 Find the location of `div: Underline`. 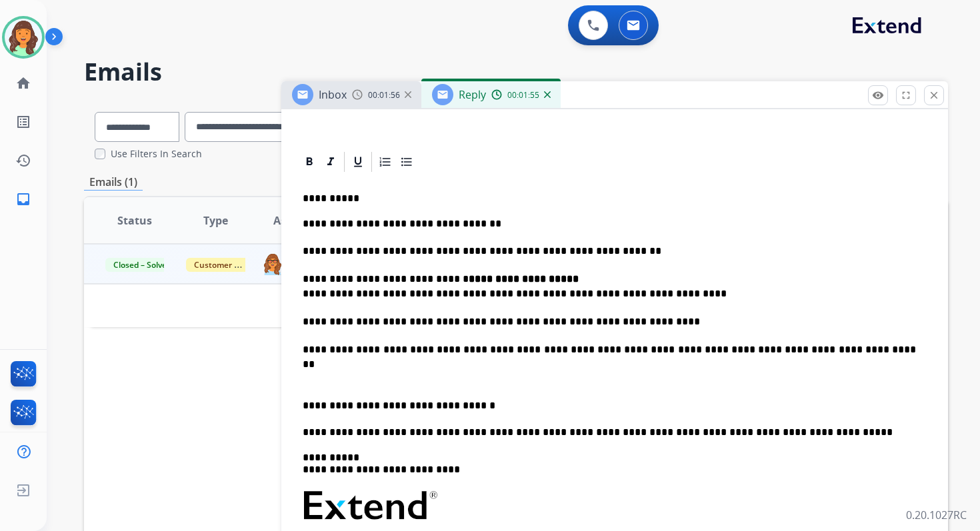

div: Underline is located at coordinates (358, 162).